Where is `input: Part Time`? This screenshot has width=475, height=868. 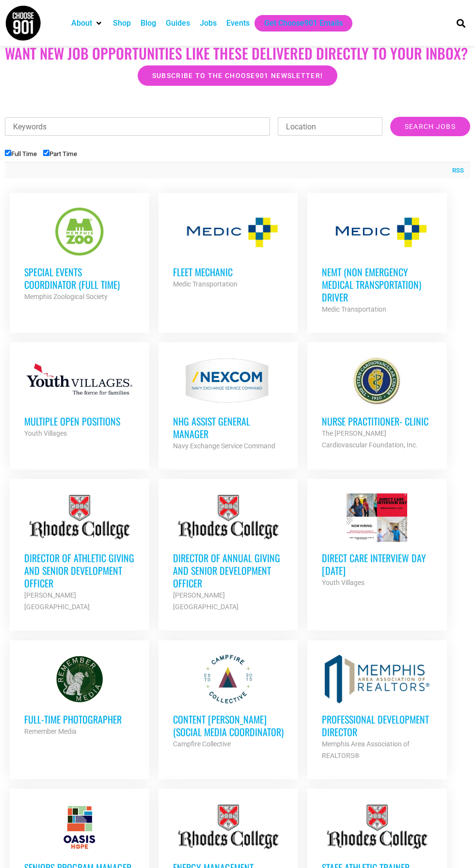 input: Part Time is located at coordinates (46, 152).